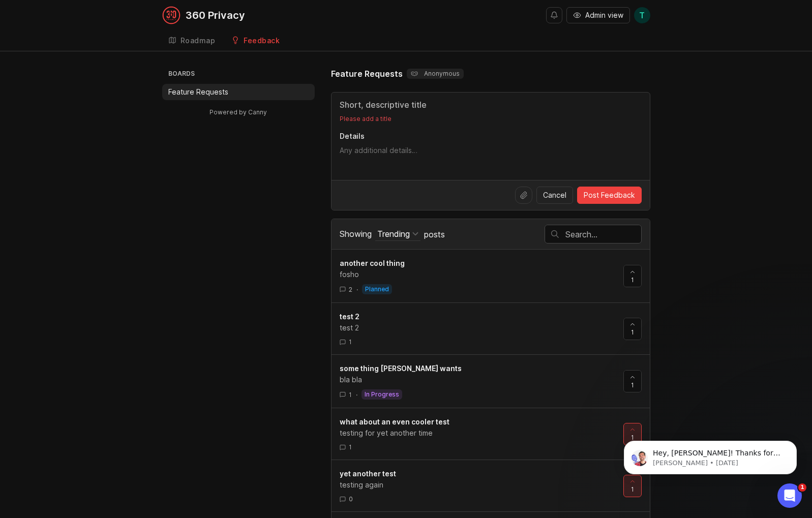 The width and height of the screenshot is (812, 518). What do you see at coordinates (609, 195) in the screenshot?
I see `button: Post Feedback` at bounding box center [609, 195].